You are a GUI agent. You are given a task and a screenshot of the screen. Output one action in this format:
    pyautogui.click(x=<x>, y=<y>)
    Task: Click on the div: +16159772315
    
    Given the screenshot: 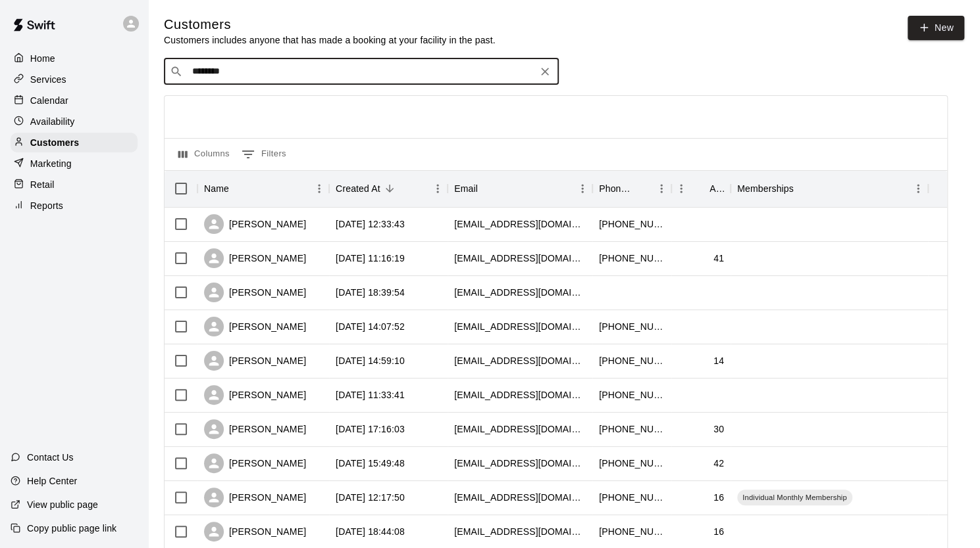 What is the action you would take?
    pyautogui.click(x=632, y=498)
    